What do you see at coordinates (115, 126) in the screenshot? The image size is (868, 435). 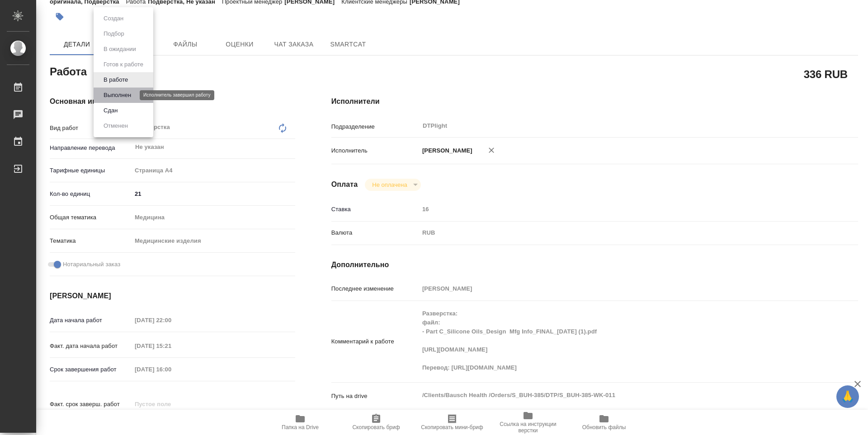 I see `button: Отменен` at bounding box center [115, 126].